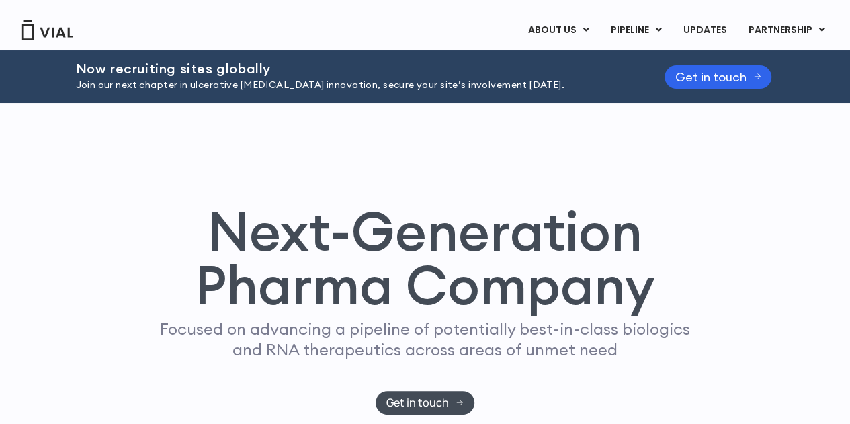 This screenshot has width=850, height=424. What do you see at coordinates (787, 30) in the screenshot?
I see `a: PARTNERSHIPMenu Toggle` at bounding box center [787, 30].